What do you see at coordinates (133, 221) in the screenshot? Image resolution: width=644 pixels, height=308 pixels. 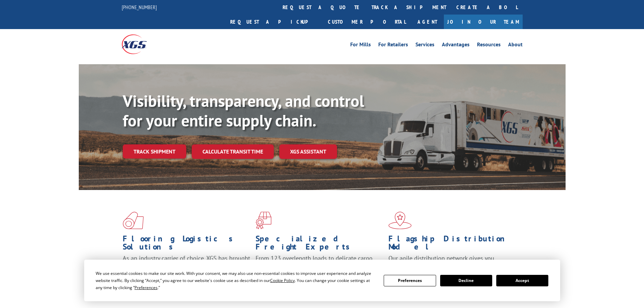 I see `img: xgs-icon-total-supply-chain-intelligence-red` at bounding box center [133, 221].